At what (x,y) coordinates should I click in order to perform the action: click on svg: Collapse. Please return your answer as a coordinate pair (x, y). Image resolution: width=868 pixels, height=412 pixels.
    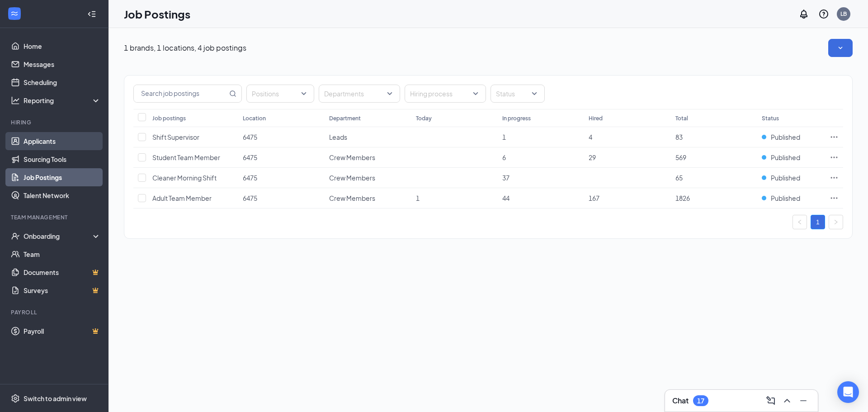
    Looking at the image, I should click on (92, 14).